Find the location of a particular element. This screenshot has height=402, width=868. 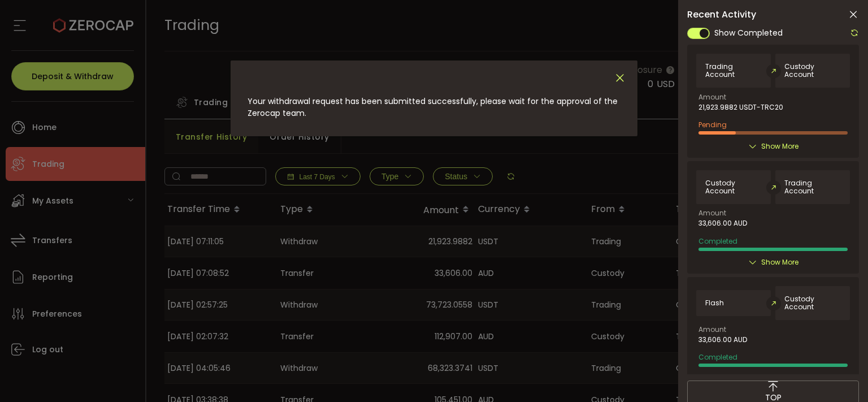

div: Chat Widget is located at coordinates (840, 375).